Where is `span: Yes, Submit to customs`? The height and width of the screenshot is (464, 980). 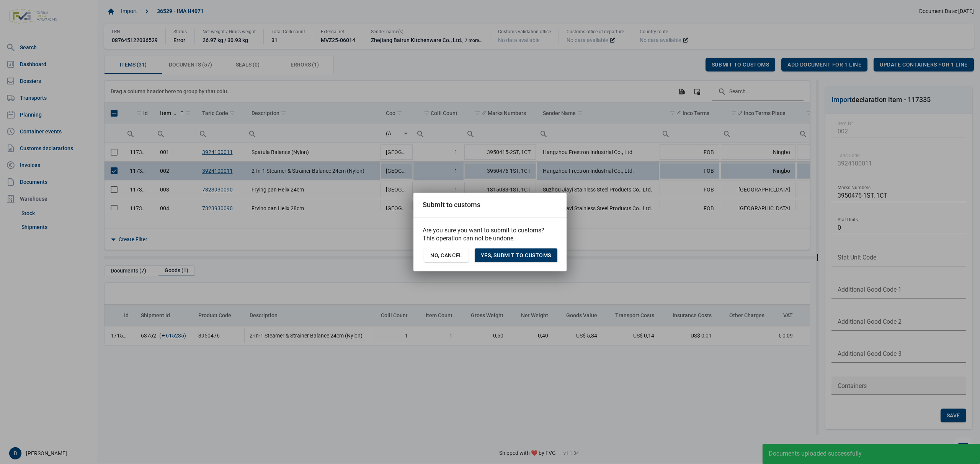
span: Yes, Submit to customs is located at coordinates (516, 255).